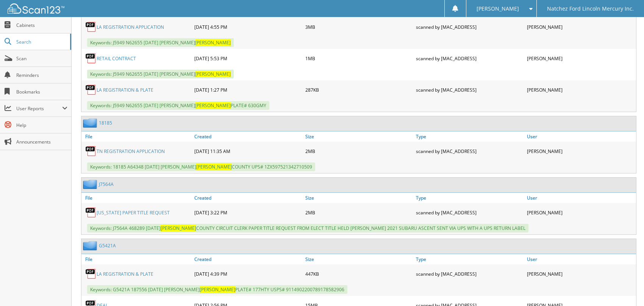  Describe the element at coordinates (625, 288) in the screenshot. I see `div: Chat Widget` at that location.